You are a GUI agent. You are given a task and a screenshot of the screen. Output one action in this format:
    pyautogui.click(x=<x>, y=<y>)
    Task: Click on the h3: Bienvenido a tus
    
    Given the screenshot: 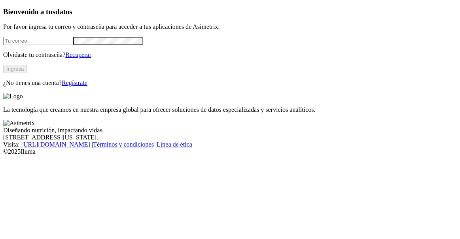 What is the action you would take?
    pyautogui.click(x=230, y=12)
    